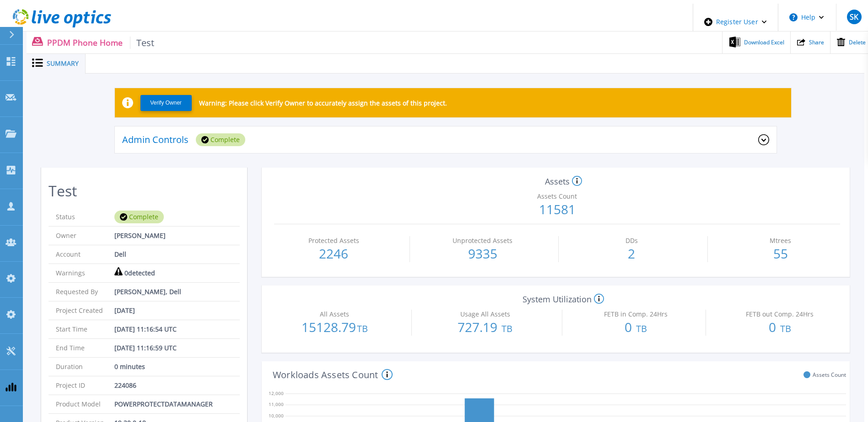  What do you see at coordinates (276, 416) in the screenshot?
I see `text: 10,000` at bounding box center [276, 416].